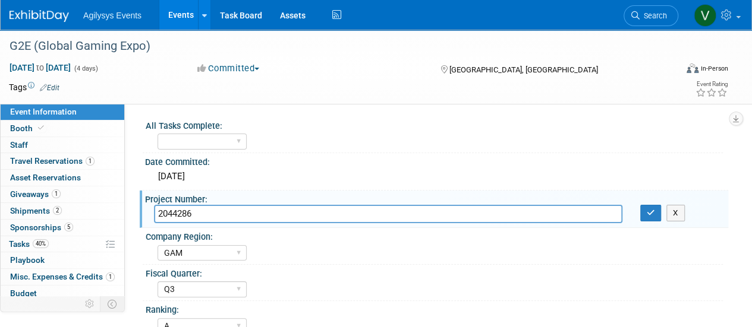 The height and width of the screenshot is (327, 752). I want to click on div: Company Region:, so click(434, 235).